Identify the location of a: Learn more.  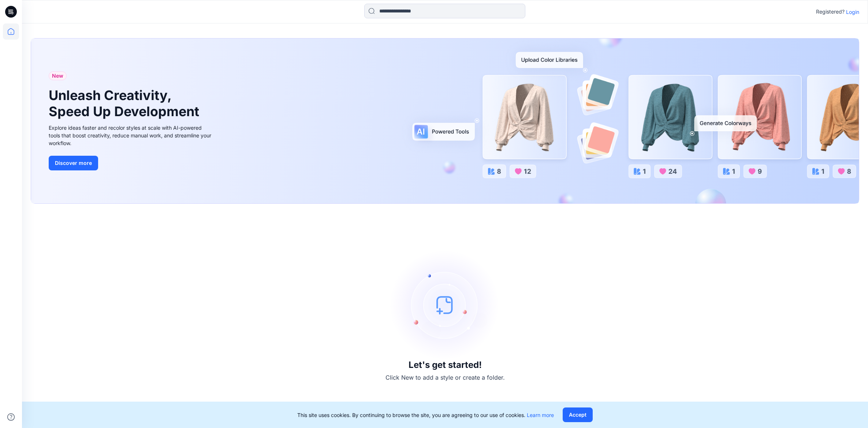
(540, 414).